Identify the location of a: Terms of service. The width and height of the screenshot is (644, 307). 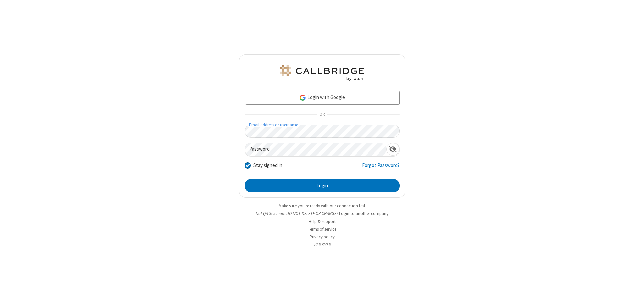
(322, 229).